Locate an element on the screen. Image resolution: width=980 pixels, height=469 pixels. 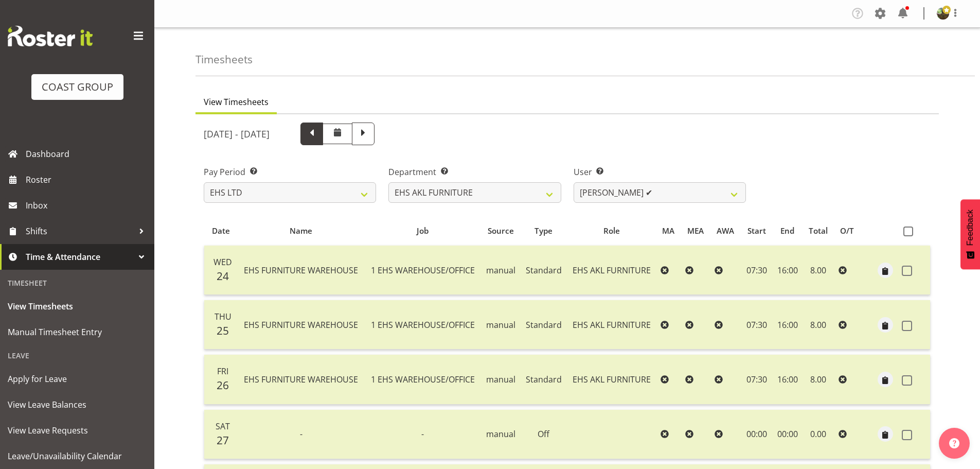
a: Manual Timesheet Entry is located at coordinates (77, 332).